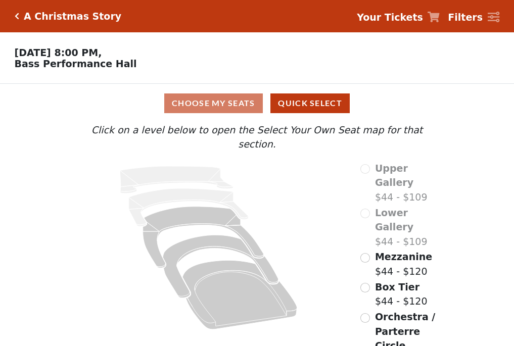 The height and width of the screenshot is (346, 514). Describe the element at coordinates (189, 207) in the screenshot. I see `path: Lower Gallery - Seats Available: 0` at that location.